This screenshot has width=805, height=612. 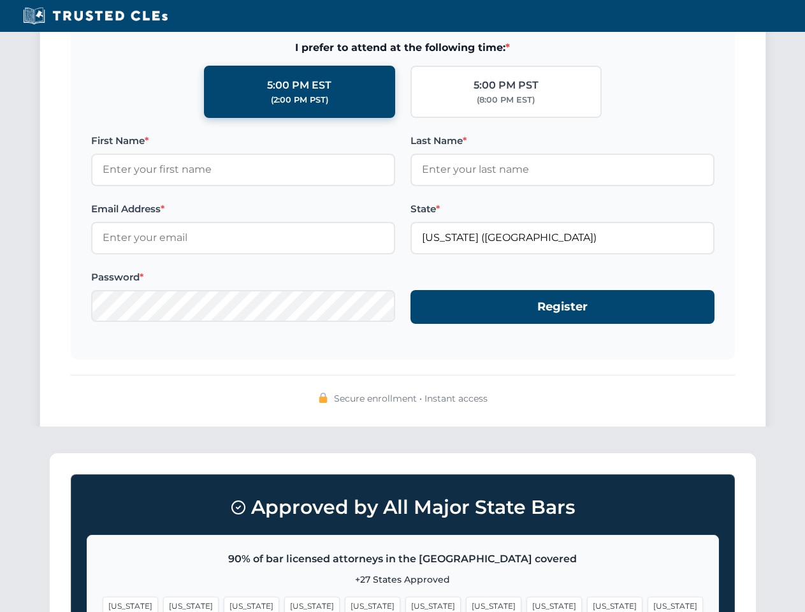 I want to click on input: Enter your email, so click(x=243, y=238).